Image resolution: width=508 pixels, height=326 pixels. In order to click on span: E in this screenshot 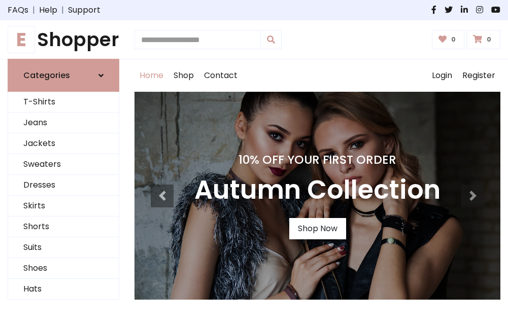, I will do `click(21, 40)`.